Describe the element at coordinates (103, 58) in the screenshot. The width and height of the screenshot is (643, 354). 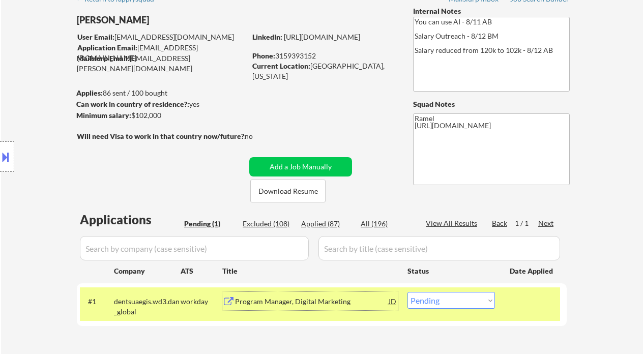
I see `strong: Mailslurp Email:` at that location.